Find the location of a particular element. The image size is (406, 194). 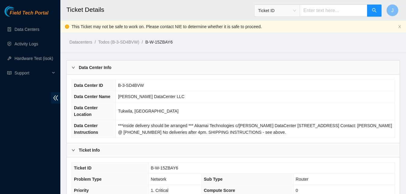

b: Ticket Info is located at coordinates (89, 150).